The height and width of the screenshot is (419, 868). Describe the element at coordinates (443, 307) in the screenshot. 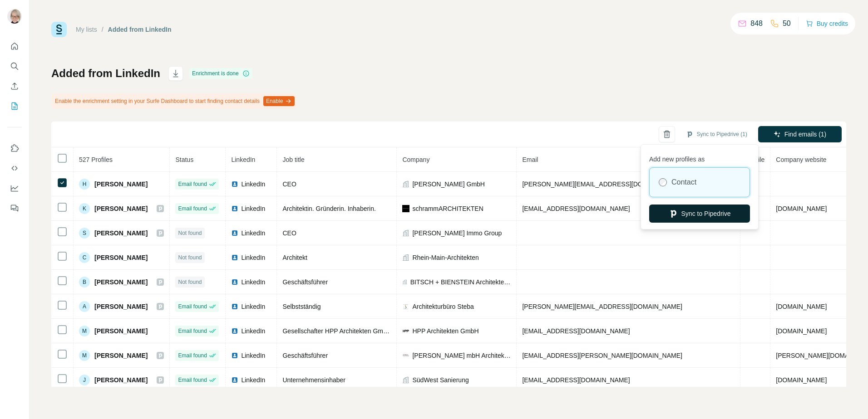

I see `span: Architekturbüro Steba` at that location.